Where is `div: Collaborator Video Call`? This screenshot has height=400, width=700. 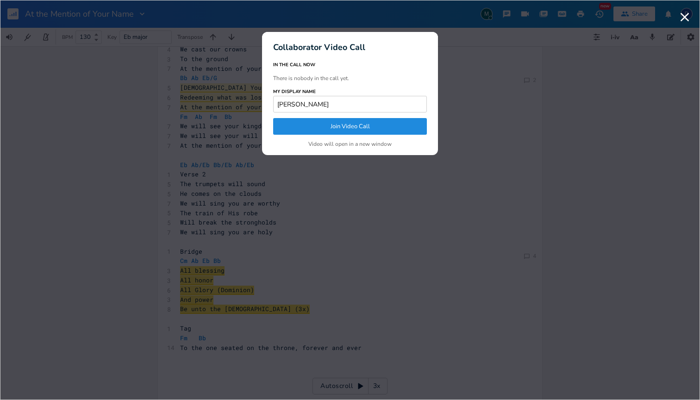
div: Collaborator Video Call is located at coordinates (319, 47).